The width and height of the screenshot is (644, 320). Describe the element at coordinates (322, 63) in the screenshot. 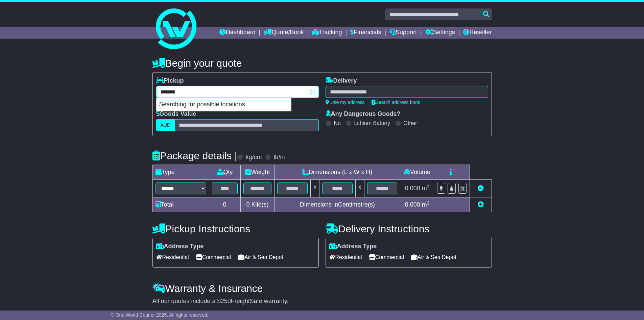

I see `h4: Begin your quote` at that location.